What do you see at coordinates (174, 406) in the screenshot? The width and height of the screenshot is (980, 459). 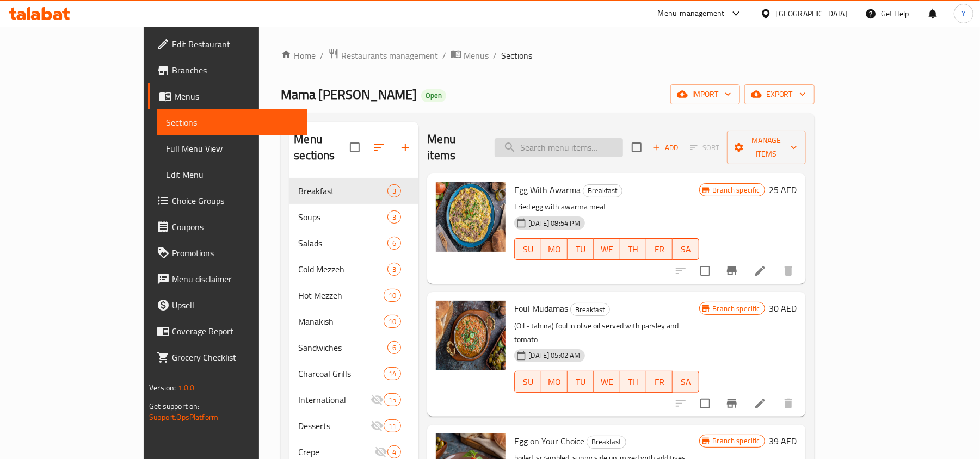 I see `span: Get support on:` at bounding box center [174, 406].